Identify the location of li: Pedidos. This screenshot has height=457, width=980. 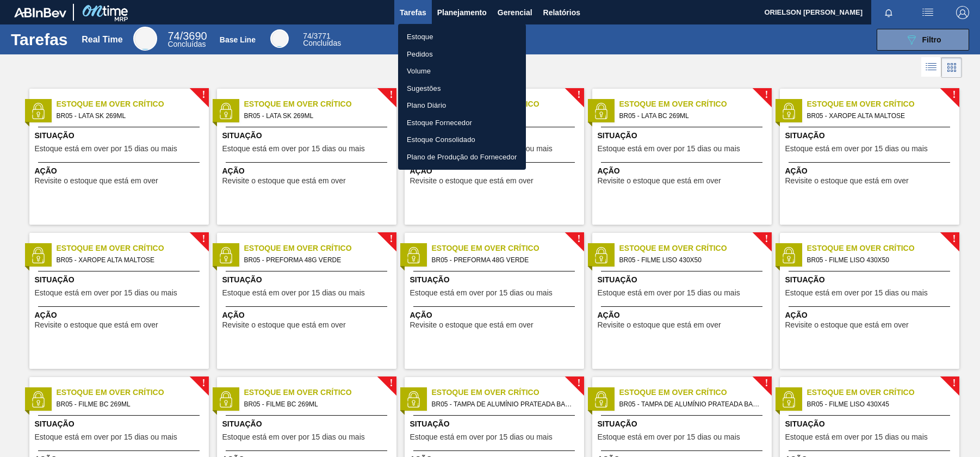
(462, 55).